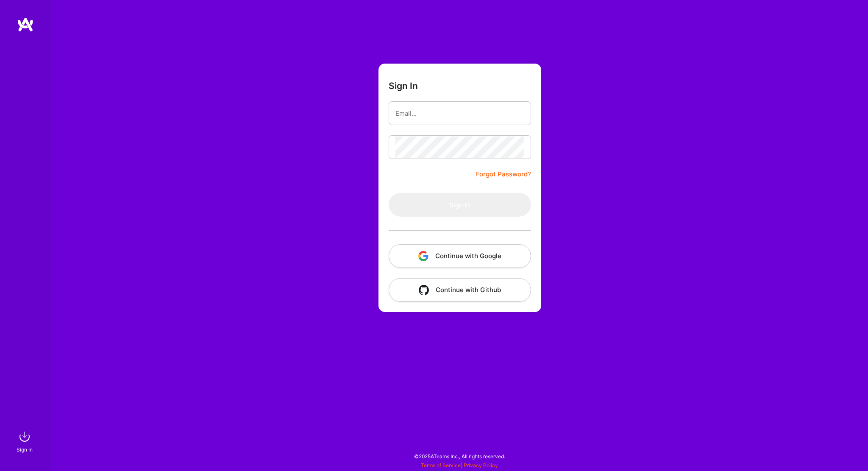 The width and height of the screenshot is (868, 471). Describe the element at coordinates (25, 441) in the screenshot. I see `a: sign inSign In` at that location.